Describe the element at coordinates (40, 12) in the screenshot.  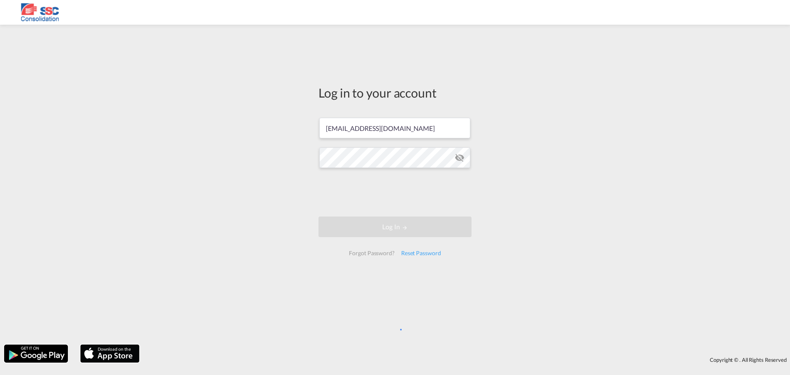
I see `img: 37d256205c1f11ecaa91a72466fb0159.png` at that location.